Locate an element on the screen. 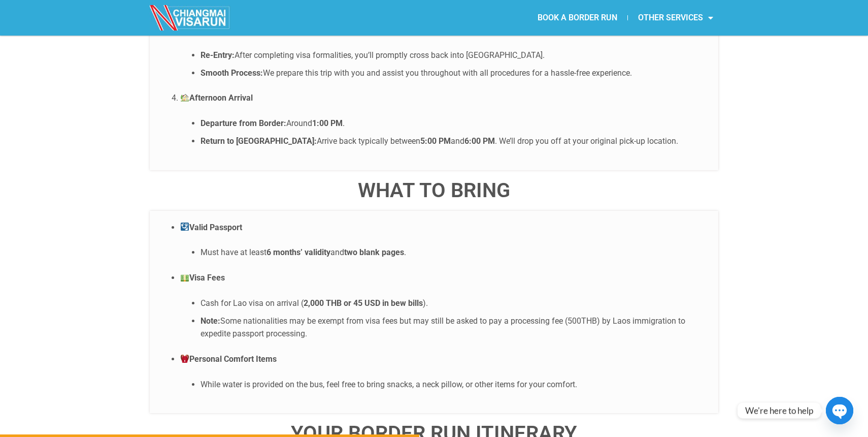  li: Around . is located at coordinates (454, 124).